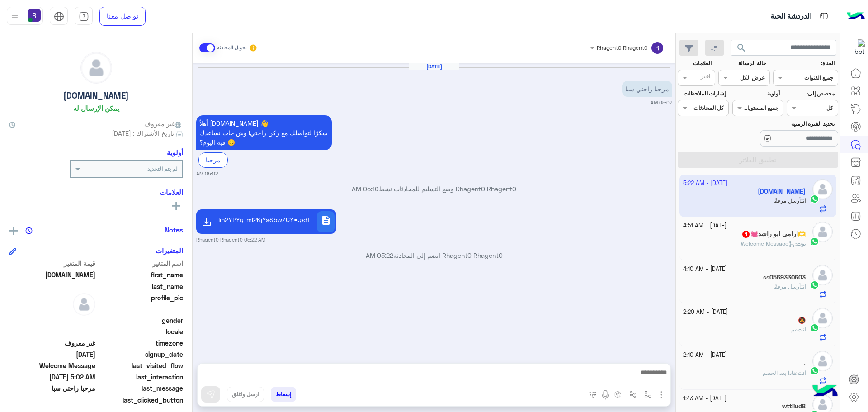 The width and height of the screenshot is (868, 412). Describe the element at coordinates (140, 343) in the screenshot. I see `span: timezone` at that location.